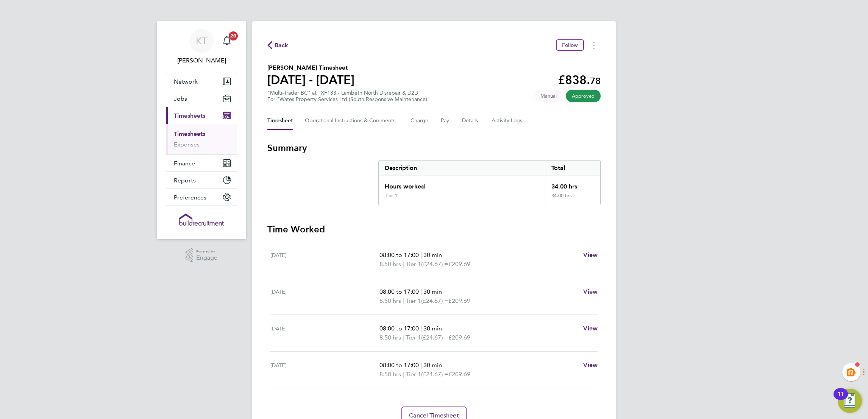 The image size is (868, 419). What do you see at coordinates (348, 96) in the screenshot?
I see `div: "Multi-Trader BC" at "XF133 - Lambeth North Disrepair & D2D"` at bounding box center [348, 96].